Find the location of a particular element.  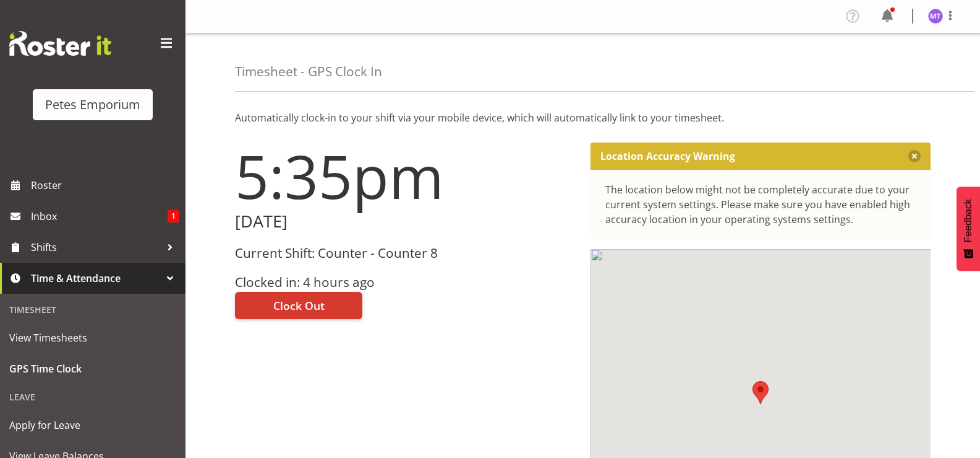

a: View Timesheets is located at coordinates (93, 337).